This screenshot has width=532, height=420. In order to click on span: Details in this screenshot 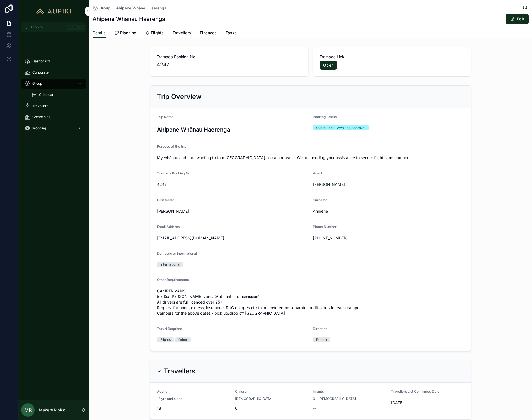, I will do `click(99, 33)`.